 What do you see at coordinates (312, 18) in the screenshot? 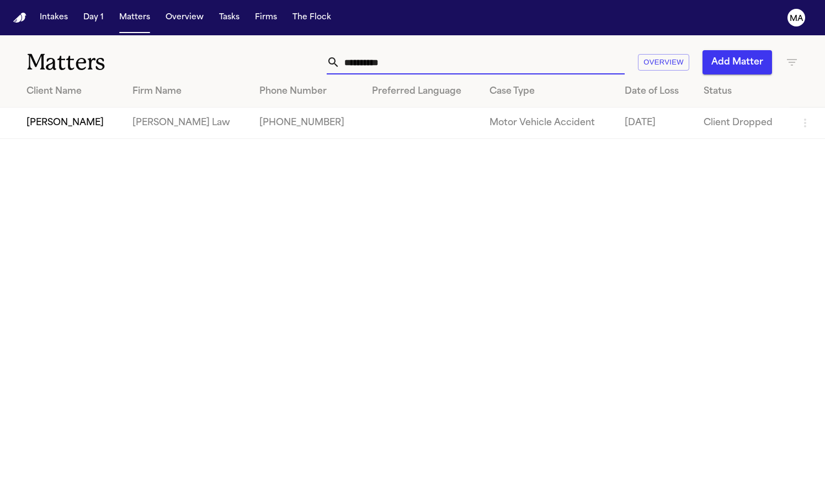
I see `a: The Flock` at bounding box center [312, 18].